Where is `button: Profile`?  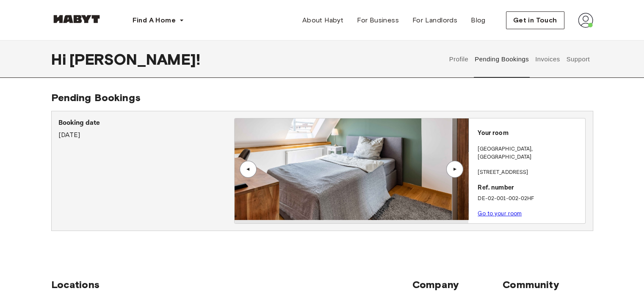
button: Profile is located at coordinates (458, 59).